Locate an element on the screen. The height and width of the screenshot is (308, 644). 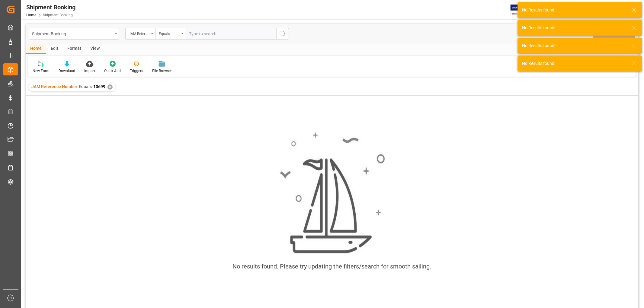
img: Exertis%20JAM%20-%20Email%20Logo.jpg_1722504956.jpg is located at coordinates (521, 10).